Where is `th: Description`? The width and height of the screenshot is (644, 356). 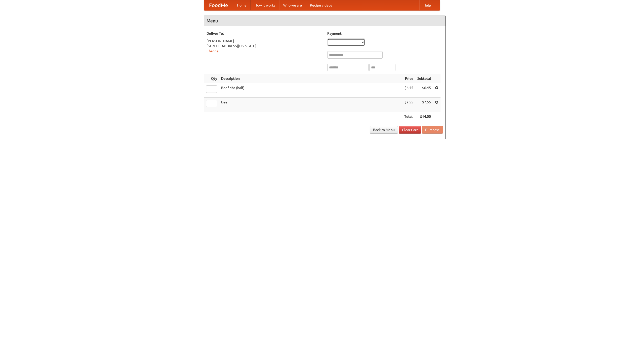 th: Description is located at coordinates (310, 79).